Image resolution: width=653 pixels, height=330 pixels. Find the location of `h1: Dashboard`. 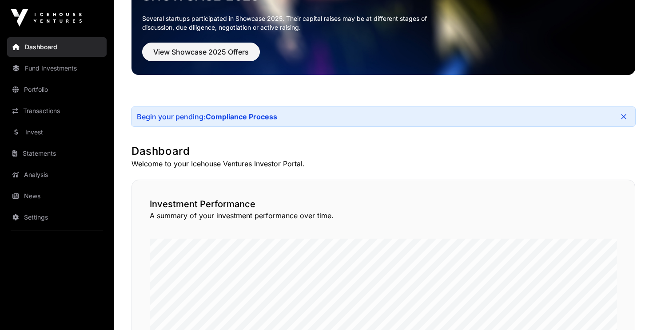

h1: Dashboard is located at coordinates (383, 151).